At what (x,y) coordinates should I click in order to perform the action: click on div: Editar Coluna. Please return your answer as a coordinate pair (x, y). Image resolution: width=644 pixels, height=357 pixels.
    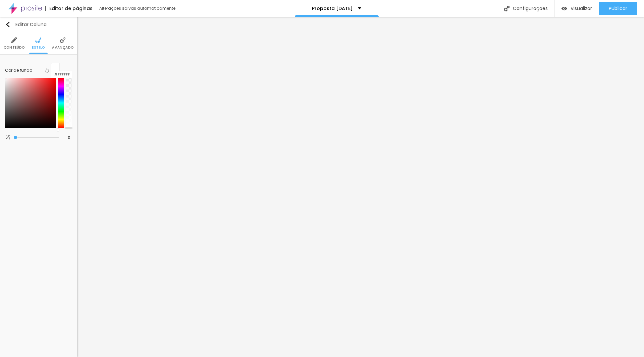
    Looking at the image, I should click on (26, 25).